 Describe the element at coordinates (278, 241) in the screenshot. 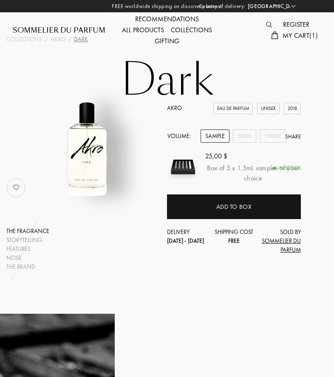

I see `div: Sold by` at that location.